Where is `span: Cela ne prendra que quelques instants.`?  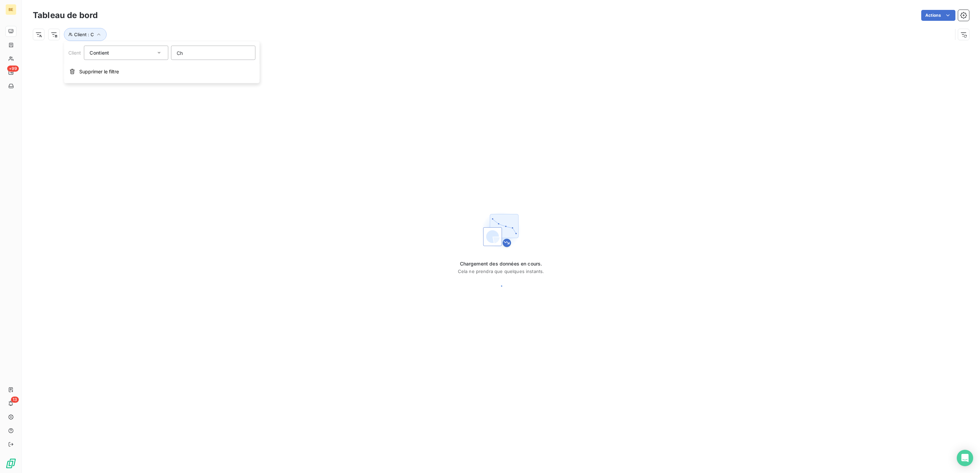
span: Cela ne prendra que quelques instants. is located at coordinates (501, 272).